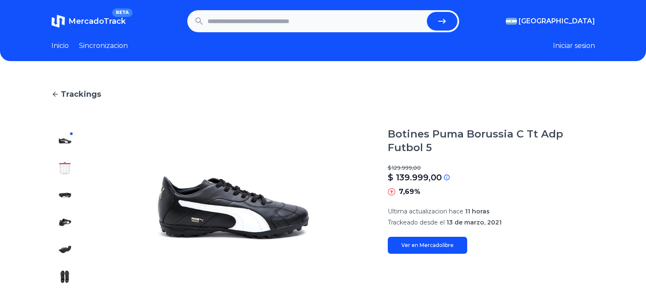 The width and height of the screenshot is (646, 303). What do you see at coordinates (511, 21) in the screenshot?
I see `img: Argentina` at bounding box center [511, 21].